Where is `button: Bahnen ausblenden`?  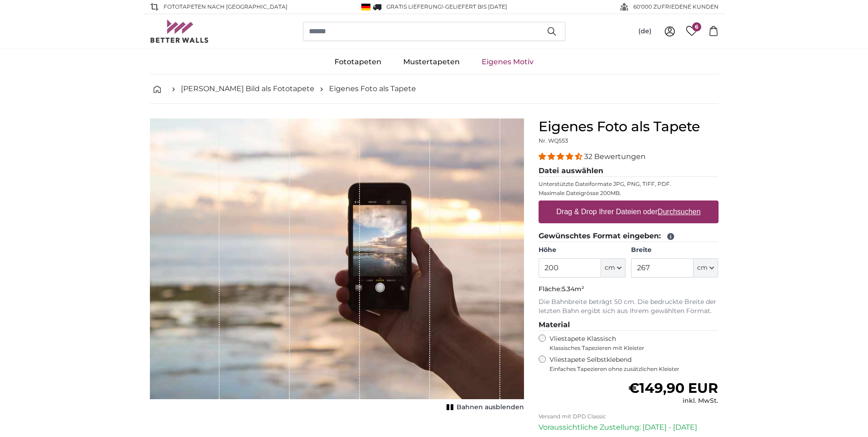
button: Bahnen ausblenden is located at coordinates (484, 407).